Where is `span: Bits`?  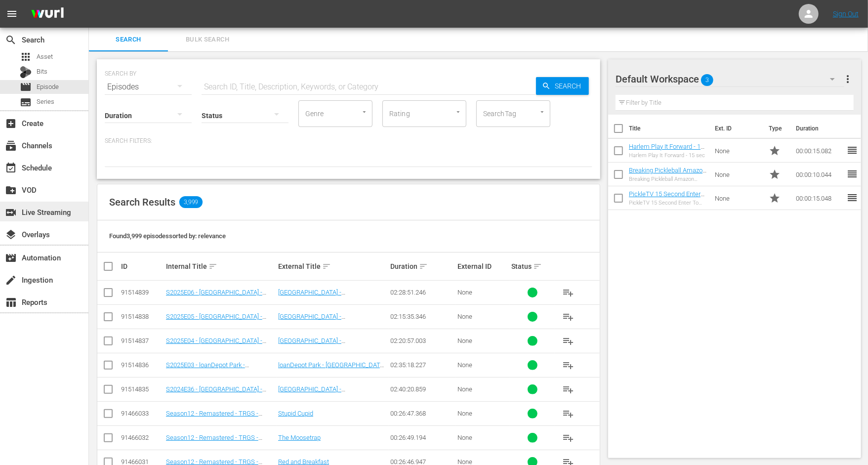
span: Bits is located at coordinates (42, 72).